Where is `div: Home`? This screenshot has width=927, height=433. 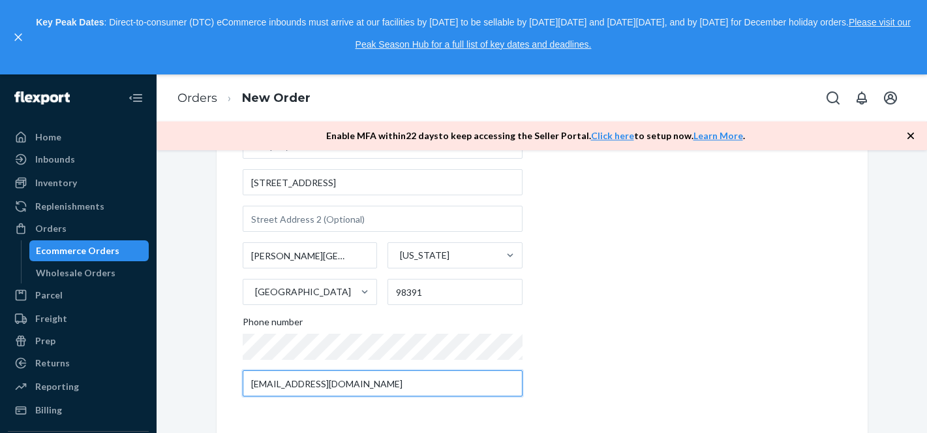
div: Home is located at coordinates (48, 137).